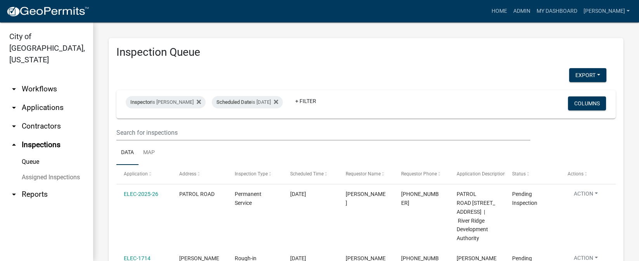  Describe the element at coordinates (532, 175) in the screenshot. I see `datatable-header-cell: Status` at that location.